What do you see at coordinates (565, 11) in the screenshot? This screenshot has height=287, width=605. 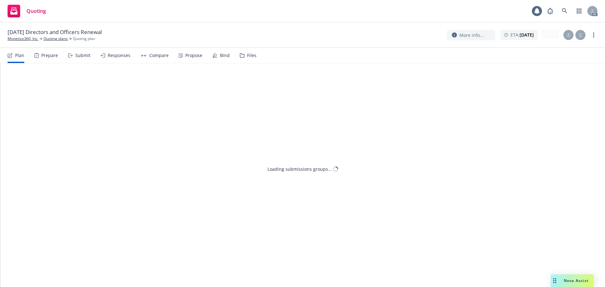 I see `a: Search` at bounding box center [565, 11].